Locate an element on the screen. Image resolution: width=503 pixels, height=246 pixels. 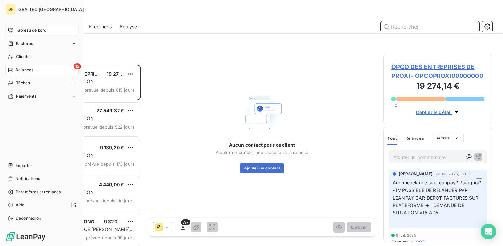
span: Factures is located at coordinates (24, 43).